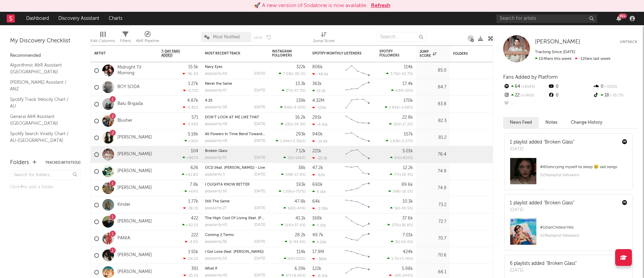  Describe the element at coordinates (235, 151) in the screenshot. I see `div: Broken Glass` at that location.